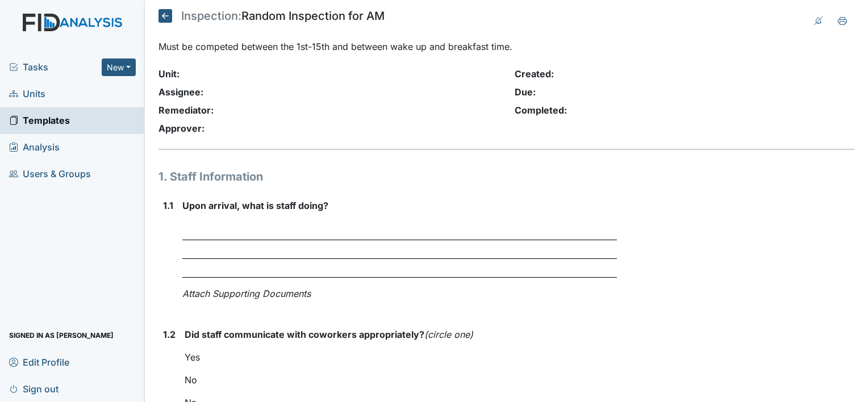 The height and width of the screenshot is (402, 868). I want to click on p: No, so click(401, 379).